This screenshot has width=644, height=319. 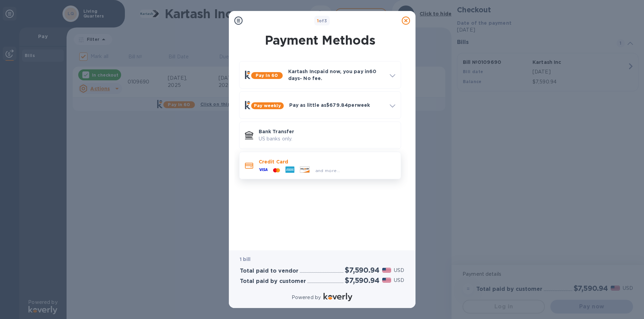 What do you see at coordinates (320, 40) in the screenshot?
I see `h1: Payment Methods` at bounding box center [320, 40].